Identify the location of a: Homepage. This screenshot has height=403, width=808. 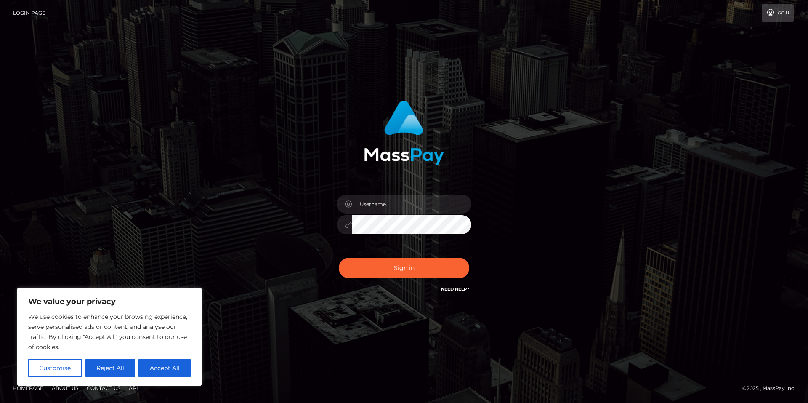
(28, 387).